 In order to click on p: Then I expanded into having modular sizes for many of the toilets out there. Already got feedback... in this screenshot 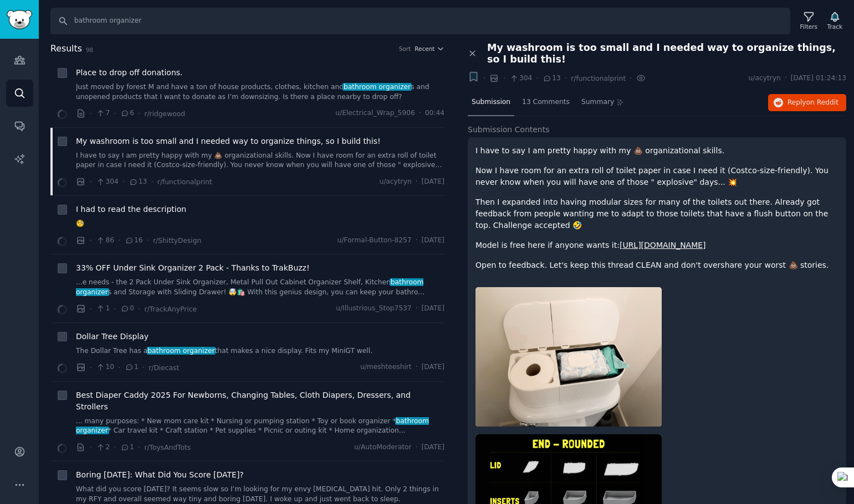, I will do `click(656, 214)`.